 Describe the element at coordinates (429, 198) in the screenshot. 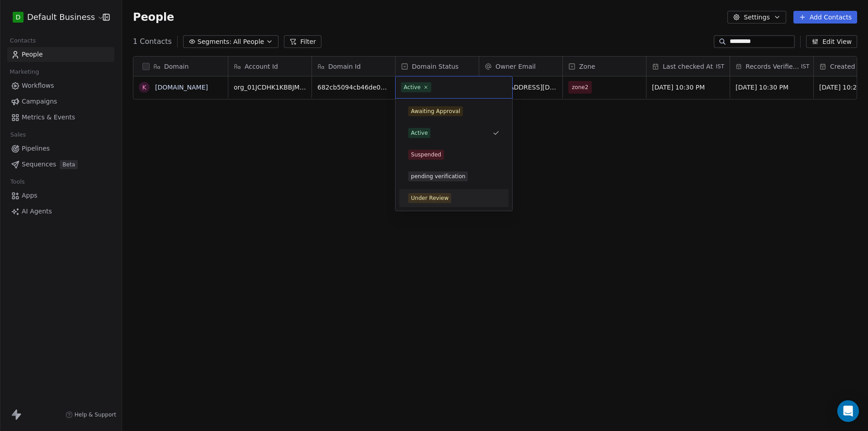

I see `div: Under Review` at that location.